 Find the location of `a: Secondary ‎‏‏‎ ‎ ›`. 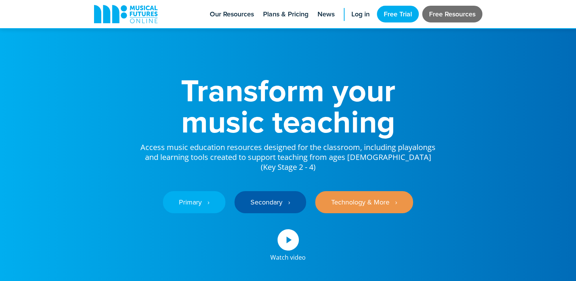

a: Secondary ‎‏‏‎ ‎ › is located at coordinates (270, 202).